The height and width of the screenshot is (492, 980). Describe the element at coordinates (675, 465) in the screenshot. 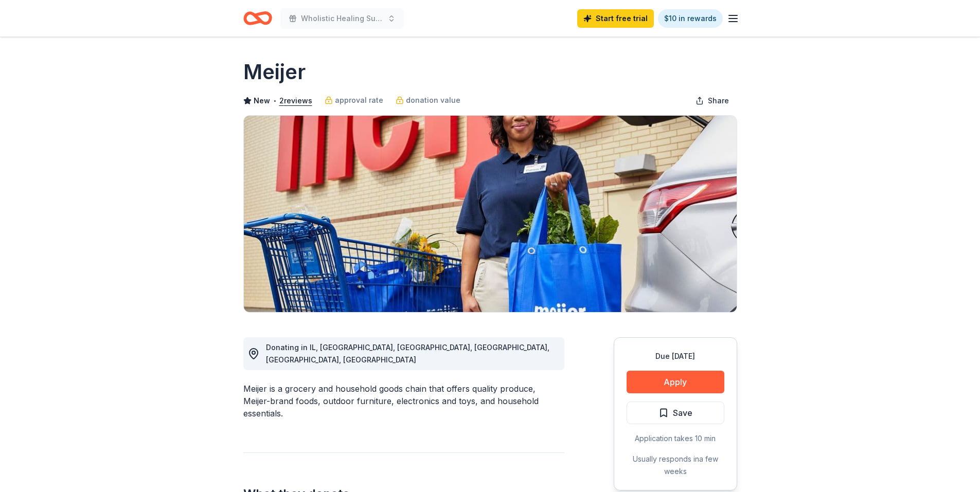

I see `div: Usually responds in a few weeks` at that location.